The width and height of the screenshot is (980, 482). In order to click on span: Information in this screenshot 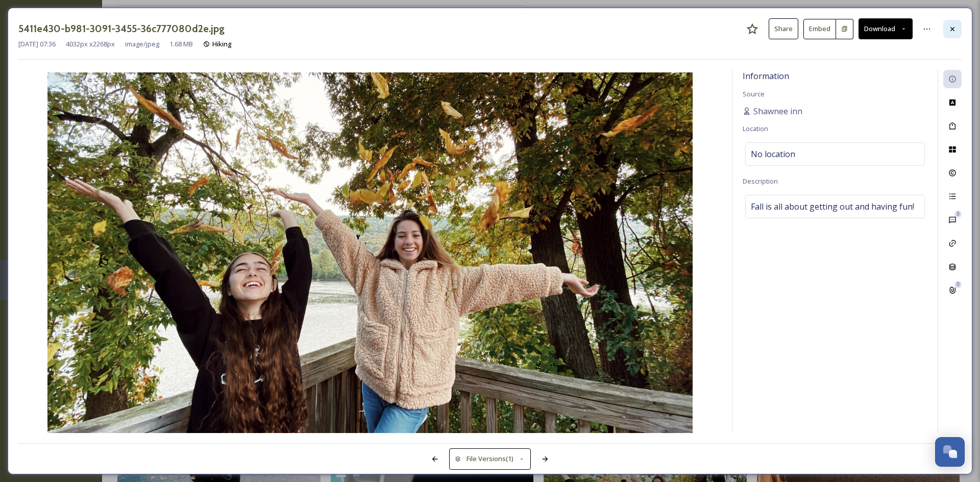, I will do `click(766, 76)`.